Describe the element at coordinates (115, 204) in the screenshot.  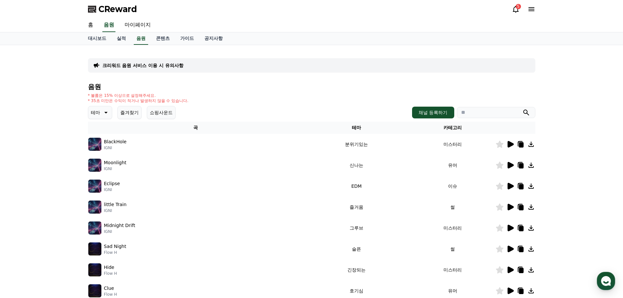
I see `p: little Train` at that location.